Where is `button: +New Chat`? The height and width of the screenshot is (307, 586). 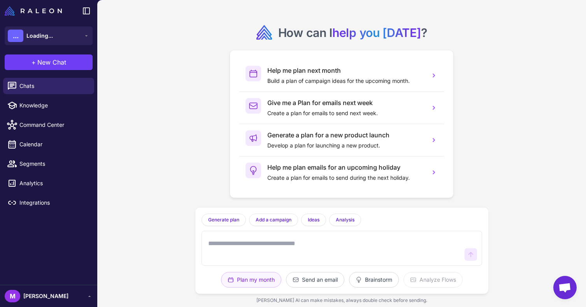
button: +New Chat is located at coordinates (49, 62).